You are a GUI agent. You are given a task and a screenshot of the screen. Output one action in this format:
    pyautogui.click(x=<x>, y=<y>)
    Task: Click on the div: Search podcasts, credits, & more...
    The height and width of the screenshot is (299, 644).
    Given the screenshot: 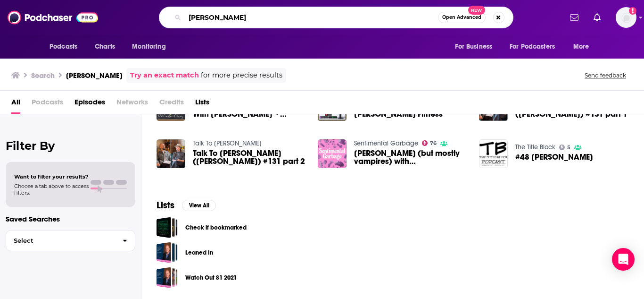 What is the action you would take?
    pyautogui.click(x=336, y=17)
    